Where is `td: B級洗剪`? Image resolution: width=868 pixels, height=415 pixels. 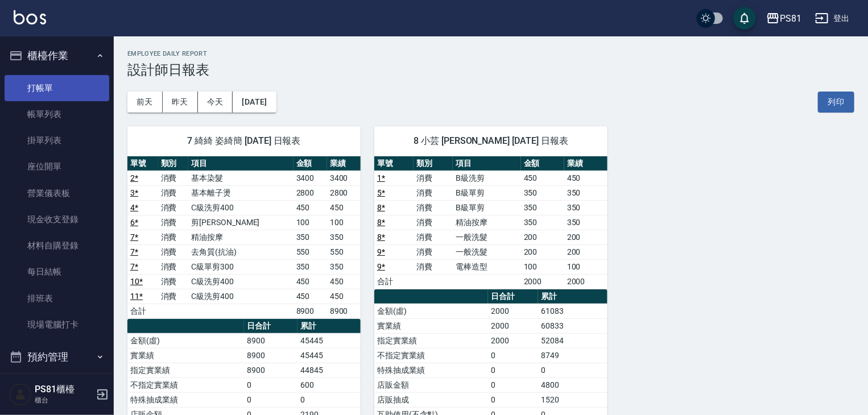 td: B級洗剪 is located at coordinates (487, 178).